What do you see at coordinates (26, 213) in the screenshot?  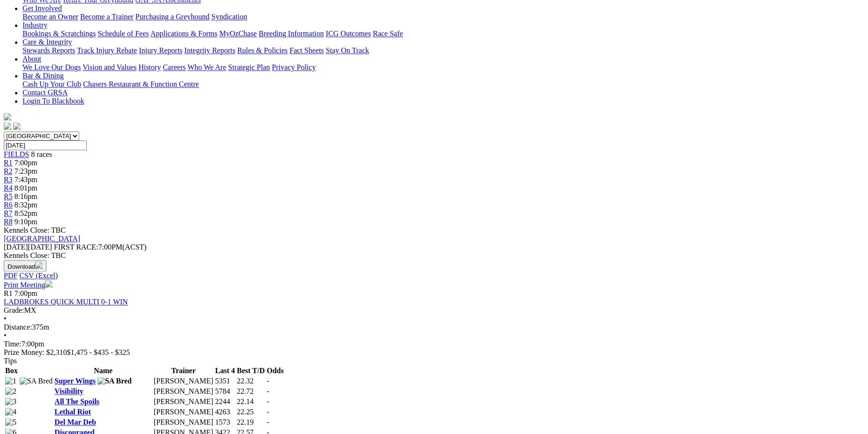 I see `span: 8:52pm` at bounding box center [26, 213].